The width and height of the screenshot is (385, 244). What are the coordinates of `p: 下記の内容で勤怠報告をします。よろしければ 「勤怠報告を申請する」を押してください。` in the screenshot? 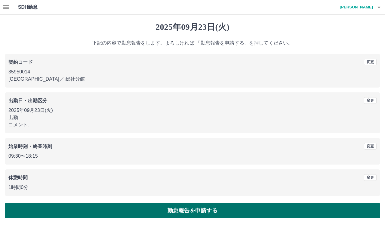 It's located at (192, 43).